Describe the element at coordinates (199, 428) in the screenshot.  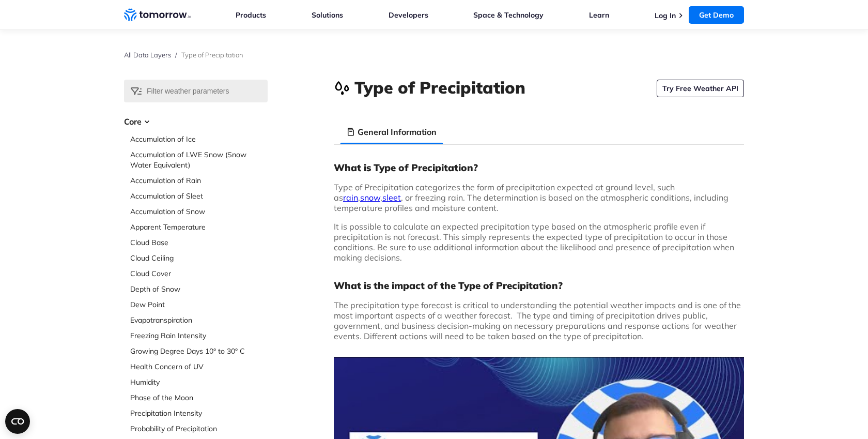
I see `a: Probability of Precipitation` at that location.